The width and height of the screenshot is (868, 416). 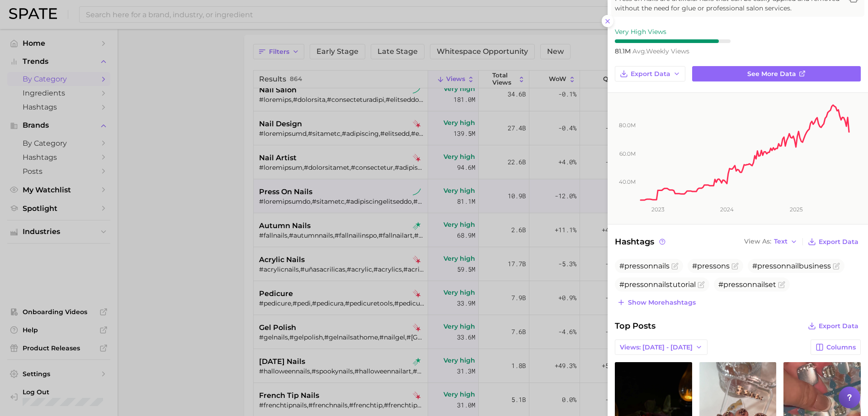 What do you see at coordinates (727, 209) in the screenshot?
I see `tspan: 2024` at bounding box center [727, 209].